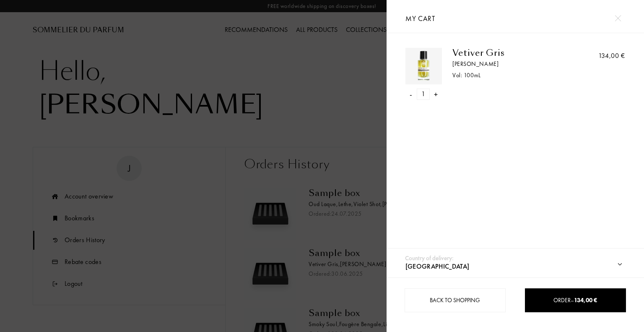 The width and height of the screenshot is (644, 332). I want to click on div: Vol: 100 mL, so click(511, 75).